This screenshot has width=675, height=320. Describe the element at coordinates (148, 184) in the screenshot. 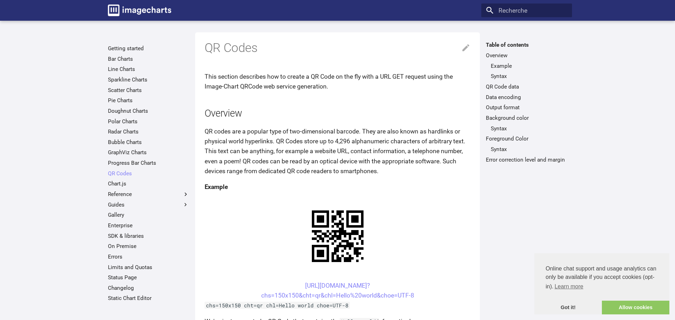

I see `a: Chart.js` at that location.